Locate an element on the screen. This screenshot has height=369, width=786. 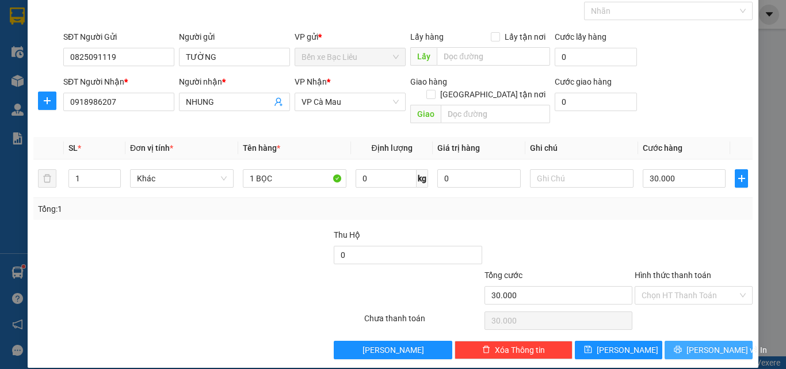
span: phone is located at coordinates (71, 47).